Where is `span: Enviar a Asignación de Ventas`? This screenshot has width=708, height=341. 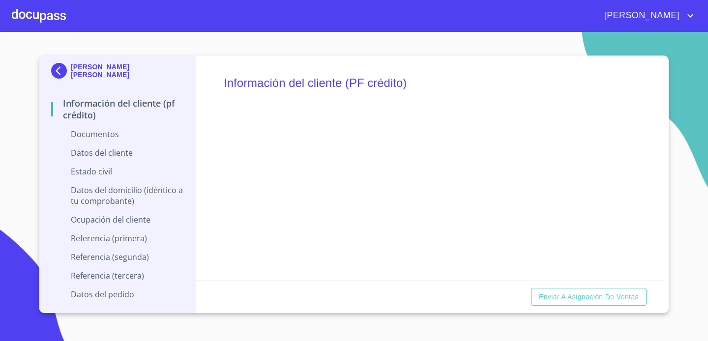 span: Enviar a Asignación de Ventas is located at coordinates (589, 297).